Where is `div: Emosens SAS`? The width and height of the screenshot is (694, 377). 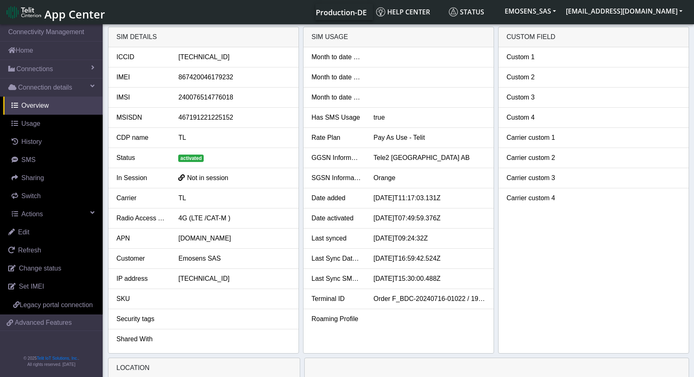 div: Emosens SAS is located at coordinates (234, 258).